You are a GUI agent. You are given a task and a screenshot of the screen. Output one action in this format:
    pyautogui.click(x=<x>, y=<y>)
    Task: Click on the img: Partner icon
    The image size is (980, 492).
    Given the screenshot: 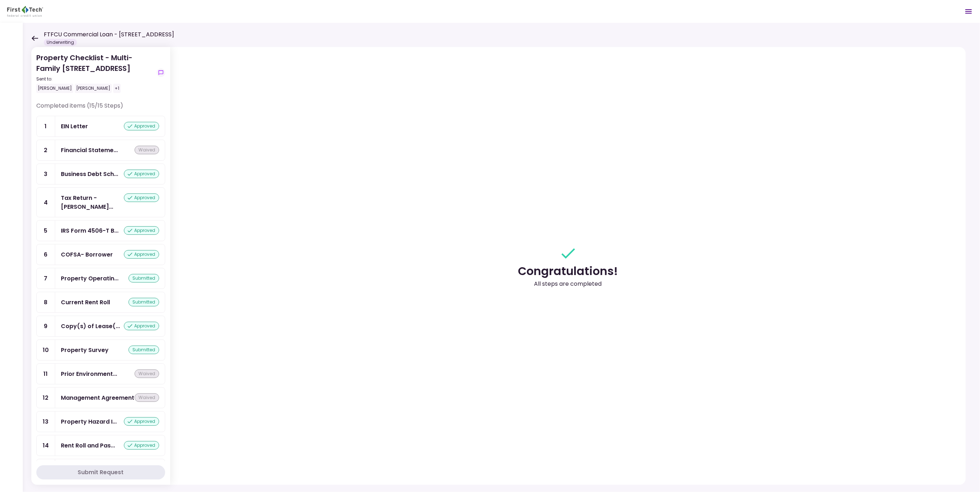 What is the action you would take?
    pyautogui.click(x=25, y=11)
    